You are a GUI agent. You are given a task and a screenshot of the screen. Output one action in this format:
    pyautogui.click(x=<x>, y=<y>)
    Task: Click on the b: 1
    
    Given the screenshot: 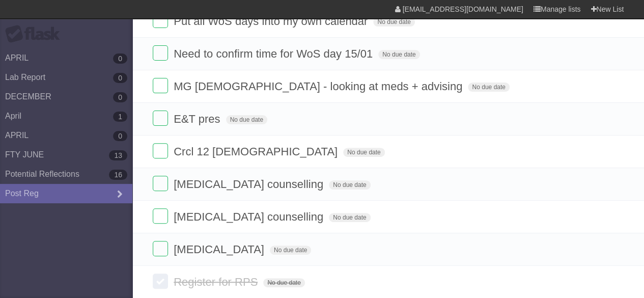 What is the action you would take?
    pyautogui.click(x=120, y=117)
    